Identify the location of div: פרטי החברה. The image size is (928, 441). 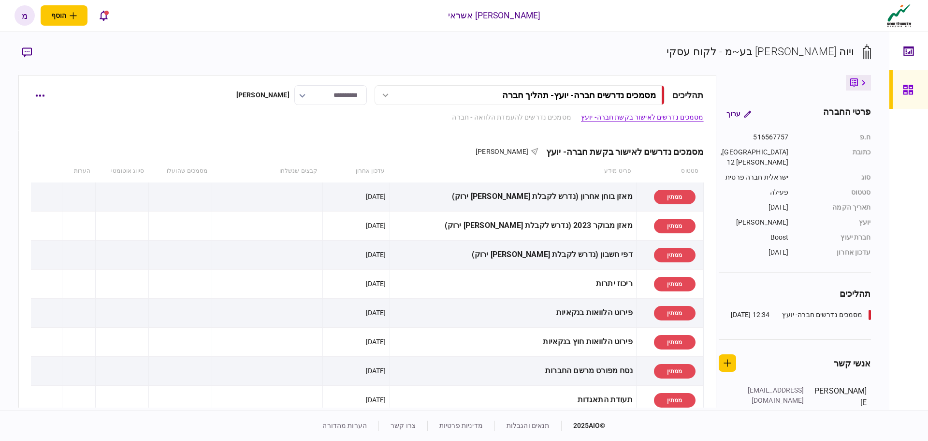
(847, 114).